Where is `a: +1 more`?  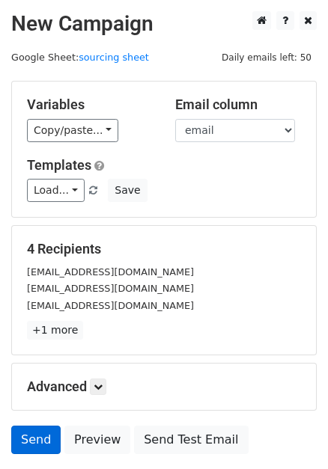
a: +1 more is located at coordinates (55, 330).